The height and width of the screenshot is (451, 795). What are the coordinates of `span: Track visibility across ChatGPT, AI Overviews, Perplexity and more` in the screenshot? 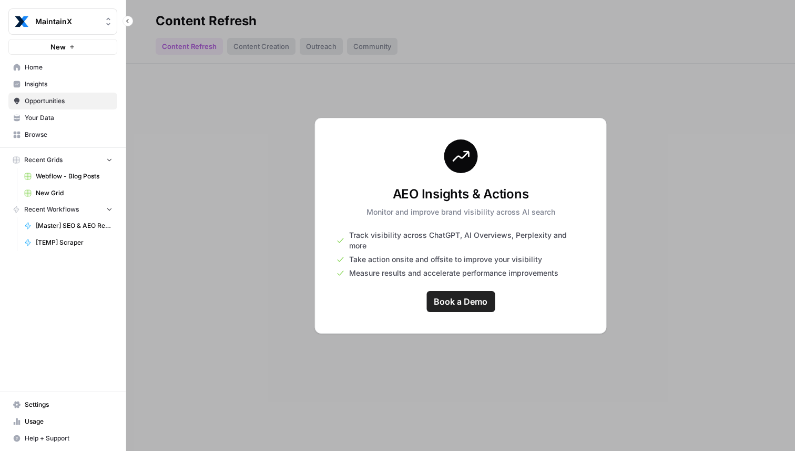 It's located at (467, 240).